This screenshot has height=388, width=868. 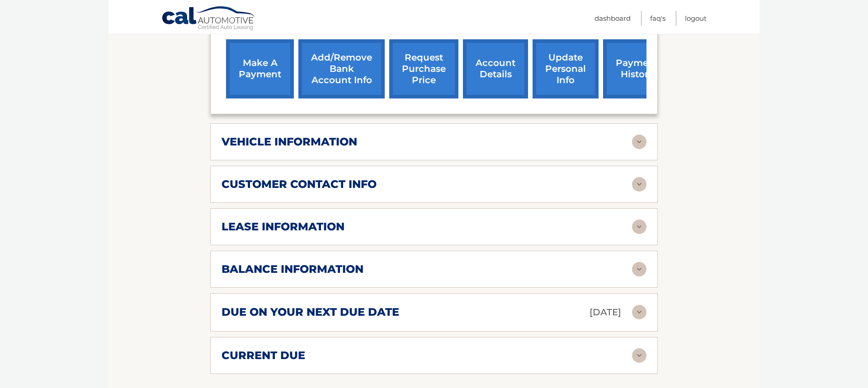 What do you see at coordinates (495, 68) in the screenshot?
I see `a: account details` at bounding box center [495, 68].